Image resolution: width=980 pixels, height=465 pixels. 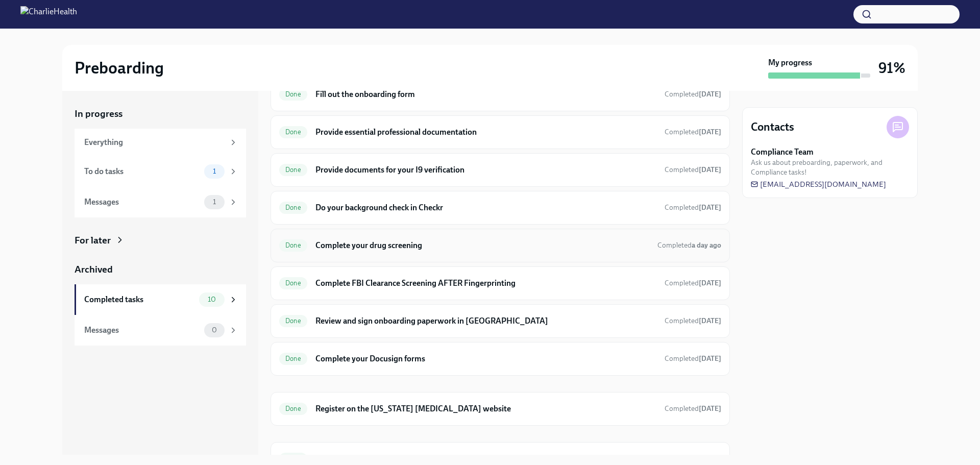 What do you see at coordinates (486, 207) in the screenshot?
I see `h6: Do your background check in Checkr` at bounding box center [486, 207].